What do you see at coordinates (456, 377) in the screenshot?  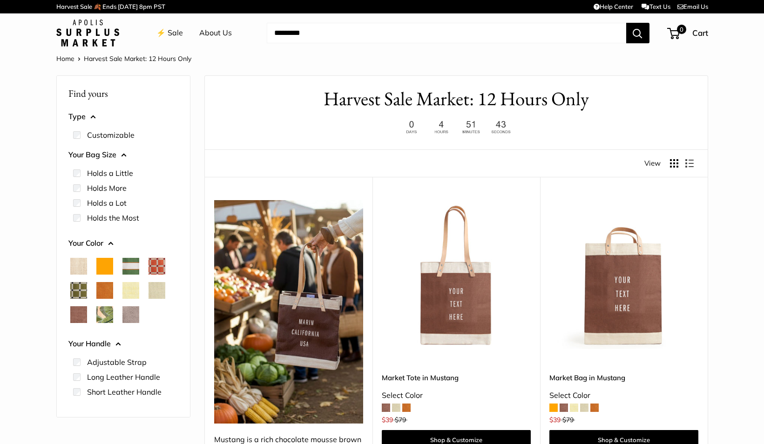 I see `a: Market Tote in Mustang` at bounding box center [456, 377].